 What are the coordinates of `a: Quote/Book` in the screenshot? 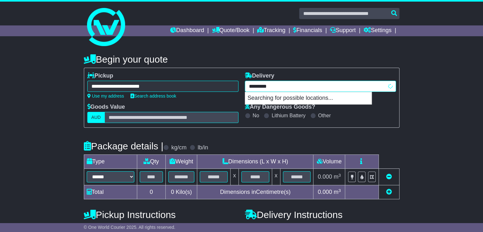 It's located at (230, 31).